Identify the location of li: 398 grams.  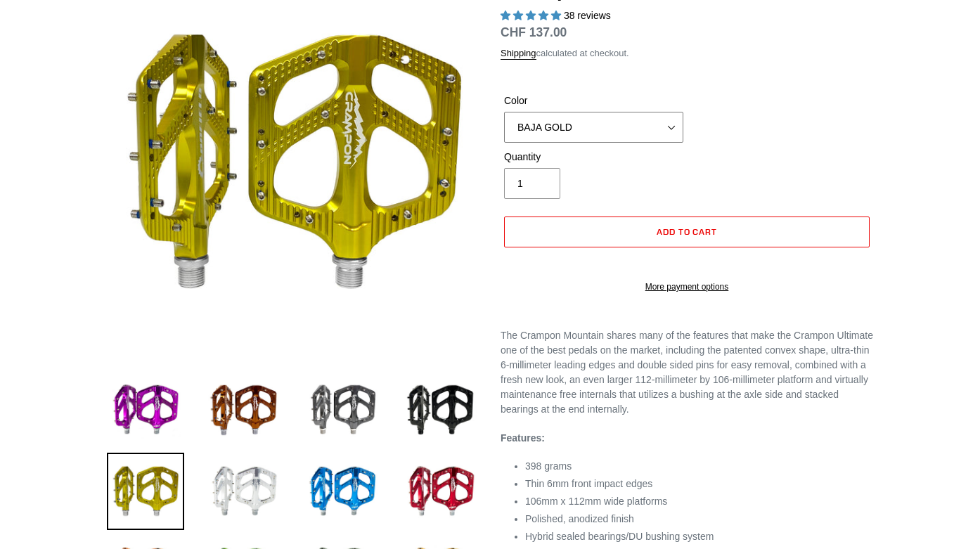
(699, 466).